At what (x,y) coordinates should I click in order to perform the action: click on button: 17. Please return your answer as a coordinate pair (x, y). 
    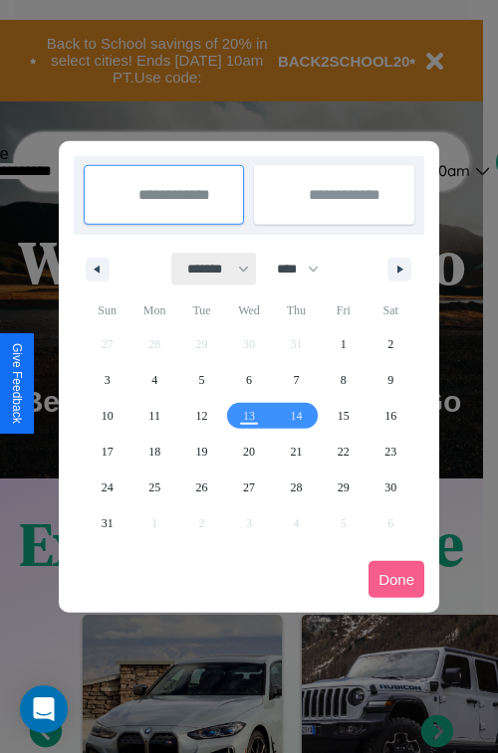
    Looking at the image, I should click on (106, 452).